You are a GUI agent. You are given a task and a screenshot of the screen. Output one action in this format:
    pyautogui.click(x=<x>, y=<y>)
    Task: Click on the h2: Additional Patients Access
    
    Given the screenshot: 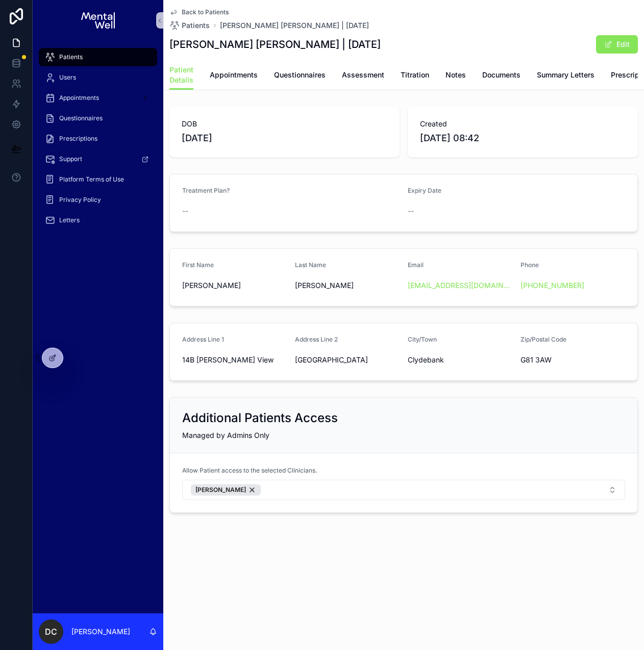 What is the action you would take?
    pyautogui.click(x=259, y=418)
    